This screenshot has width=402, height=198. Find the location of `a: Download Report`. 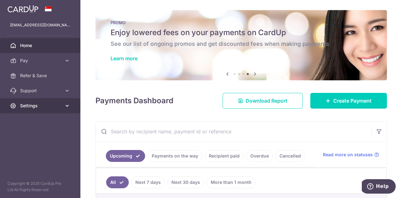

a: Download Report is located at coordinates (263, 101).